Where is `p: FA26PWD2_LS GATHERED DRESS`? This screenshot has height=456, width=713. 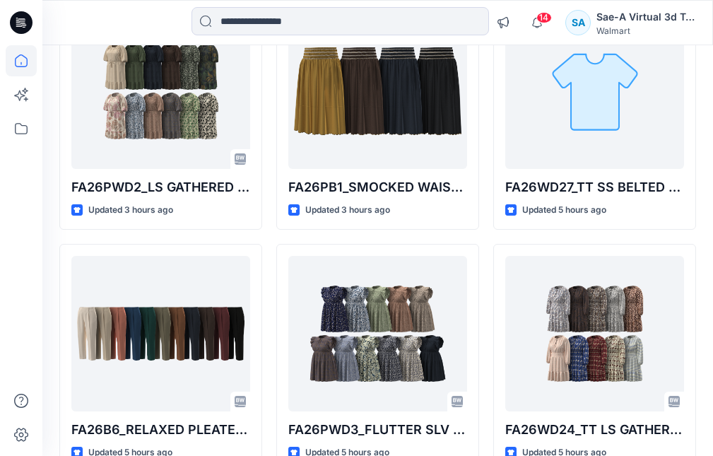 p: FA26PWD2_LS GATHERED DRESS is located at coordinates (160, 187).